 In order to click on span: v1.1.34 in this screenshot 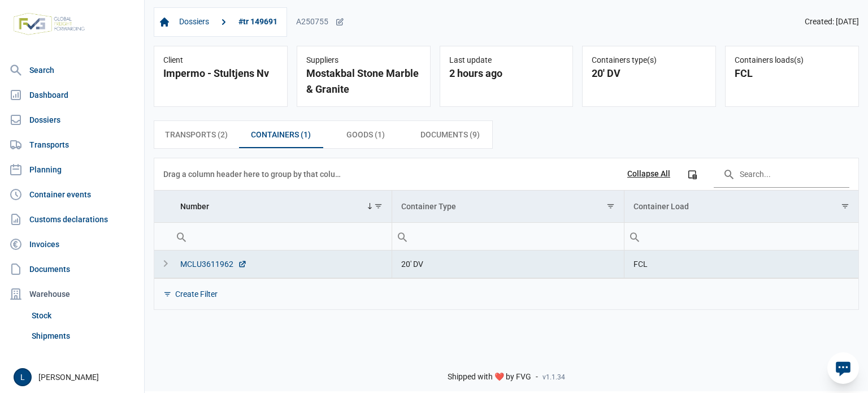, I will do `click(554, 377)`.